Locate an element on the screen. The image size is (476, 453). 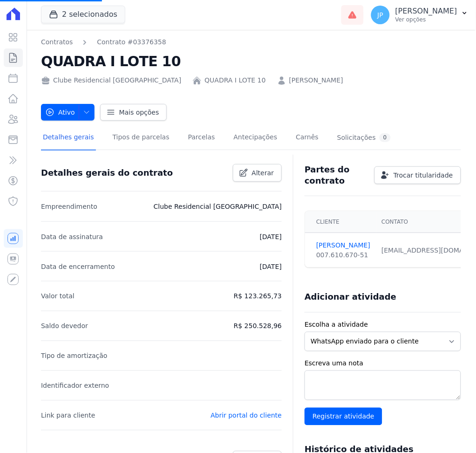
p: Ver opções is located at coordinates (426, 20).